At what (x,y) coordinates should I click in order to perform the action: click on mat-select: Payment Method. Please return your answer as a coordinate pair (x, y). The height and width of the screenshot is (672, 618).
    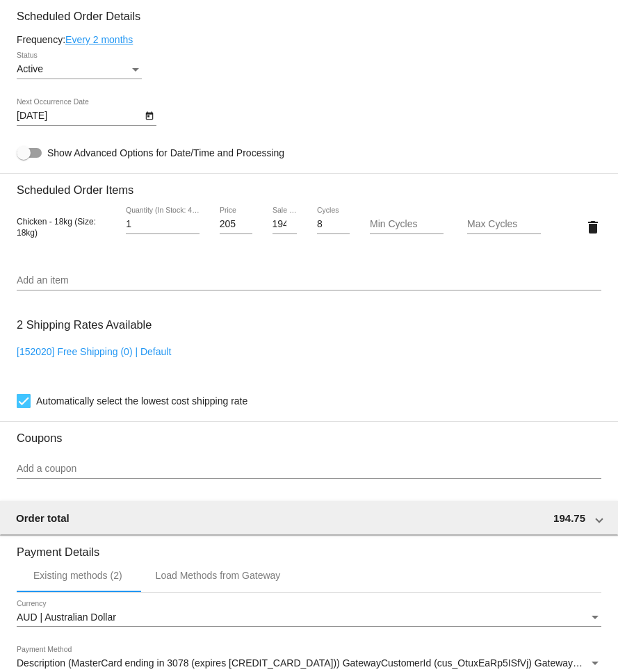
    Looking at the image, I should click on (309, 664).